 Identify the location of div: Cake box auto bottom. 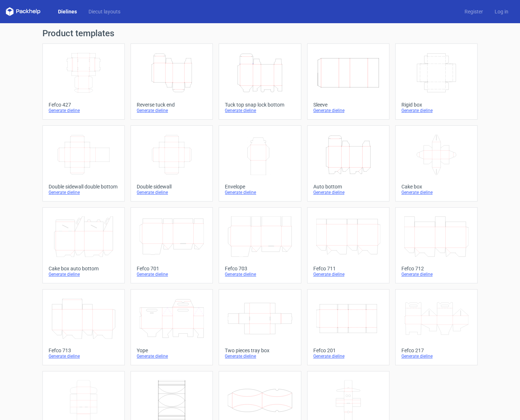
(83, 269).